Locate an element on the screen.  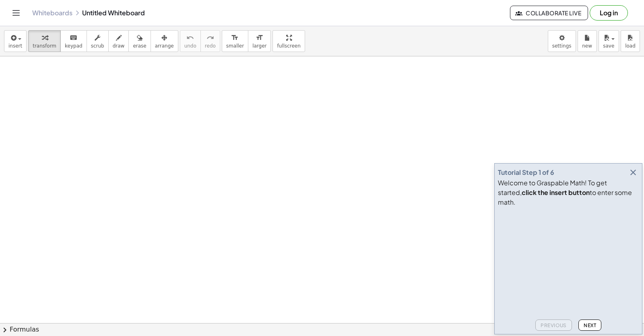
span: scrub is located at coordinates (97, 46).